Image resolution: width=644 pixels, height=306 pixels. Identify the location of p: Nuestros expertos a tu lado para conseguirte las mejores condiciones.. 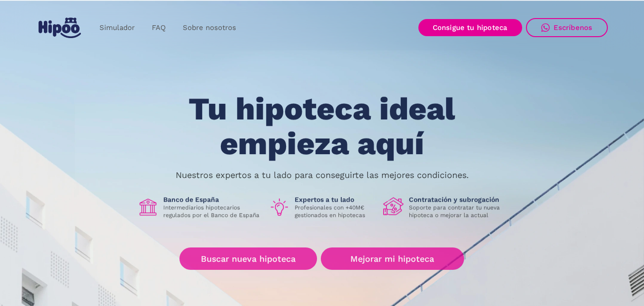
(322, 176).